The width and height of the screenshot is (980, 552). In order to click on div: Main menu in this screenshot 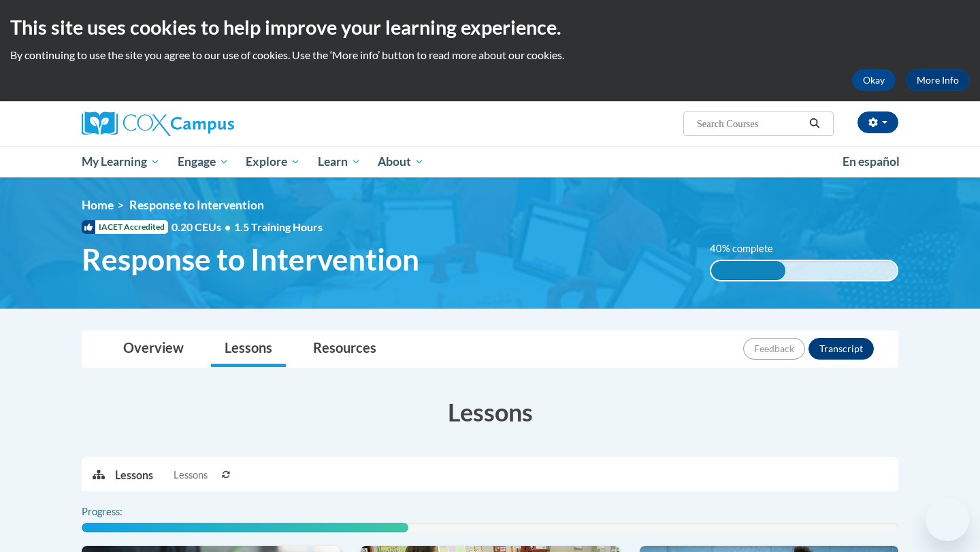, I will do `click(490, 162)`.